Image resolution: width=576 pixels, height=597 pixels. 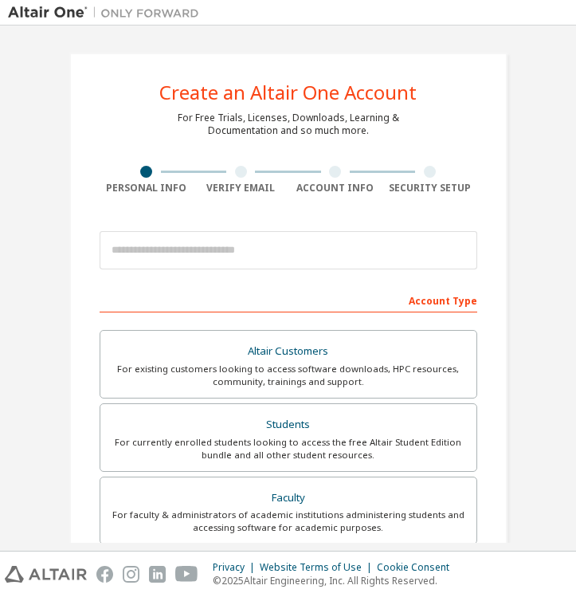 I want to click on p: © 2025 Altair Engineering, Inc. All Rights Reserved., so click(x=335, y=580).